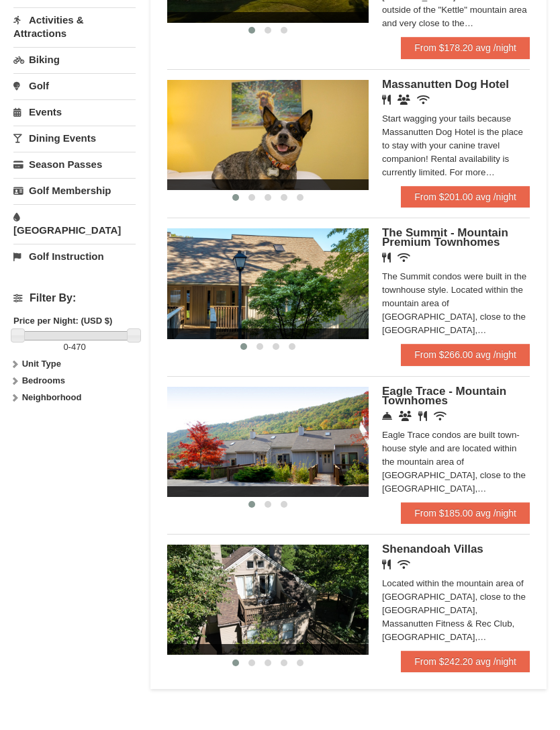 The height and width of the screenshot is (730, 560). What do you see at coordinates (466, 513) in the screenshot?
I see `a: From $185.00 avg /night` at bounding box center [466, 513].